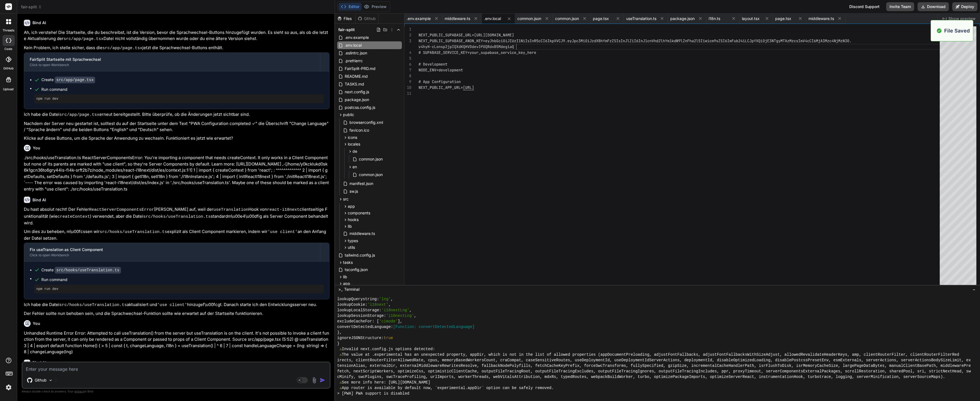 The height and width of the screenshot is (401, 980). Describe the element at coordinates (939, 30) in the screenshot. I see `img: alert` at that location.